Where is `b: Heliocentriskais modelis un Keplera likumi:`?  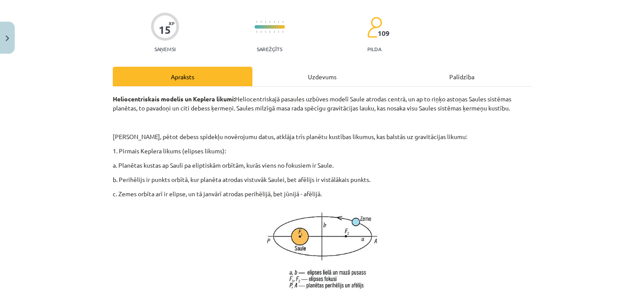
b: Heliocentriskais modelis un Keplera likumi: is located at coordinates (174, 99).